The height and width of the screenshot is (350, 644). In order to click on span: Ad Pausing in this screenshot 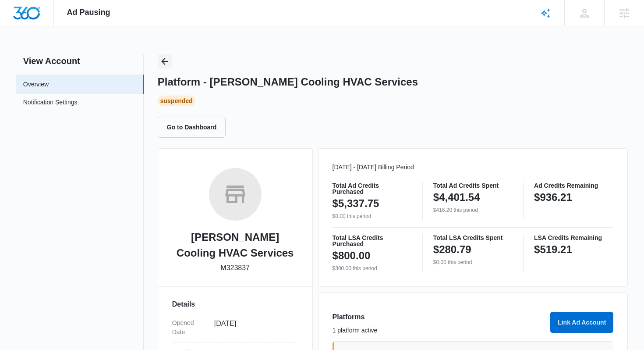, I will do `click(88, 12)`.